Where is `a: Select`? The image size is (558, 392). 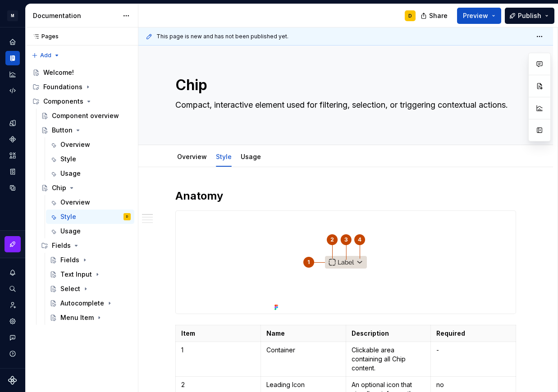
a: Select is located at coordinates (90, 289).